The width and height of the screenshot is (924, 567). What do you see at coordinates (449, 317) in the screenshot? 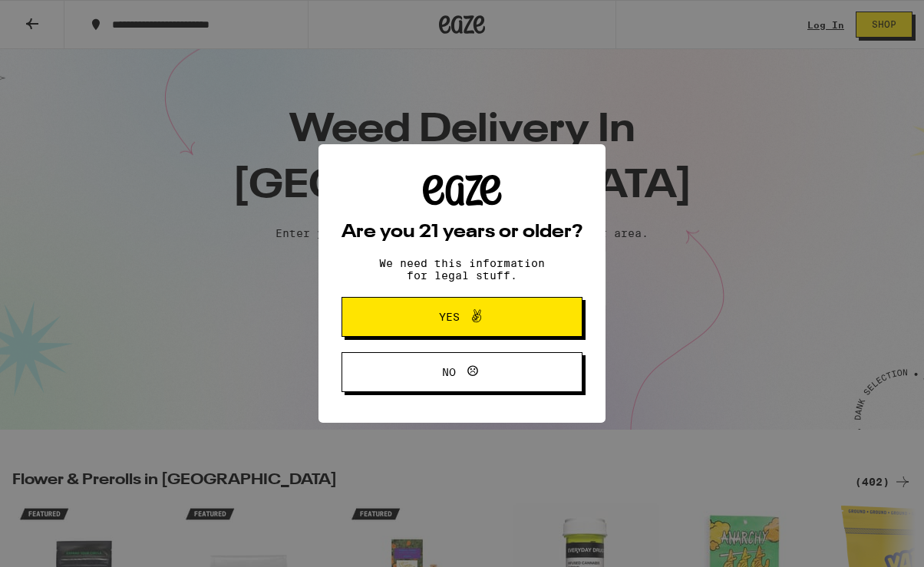
I see `span: Yes` at bounding box center [449, 317].